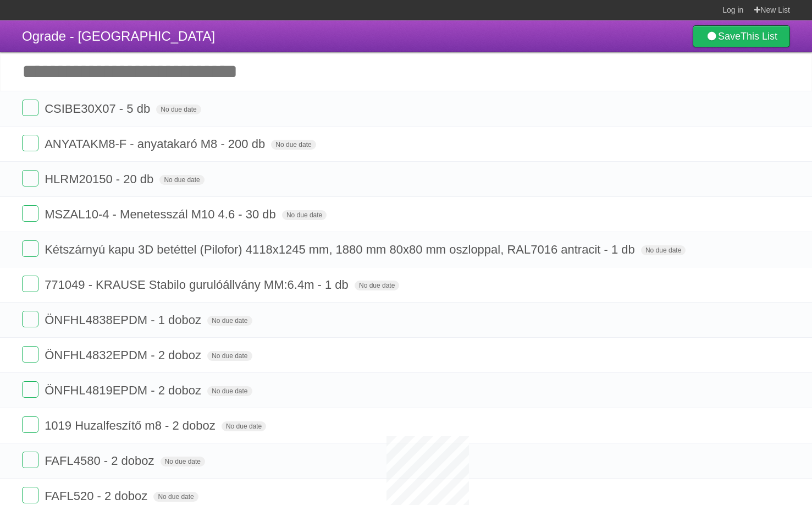 The image size is (812, 505). Describe the element at coordinates (100, 179) in the screenshot. I see `span: HLRM20150 - 20 db` at that location.